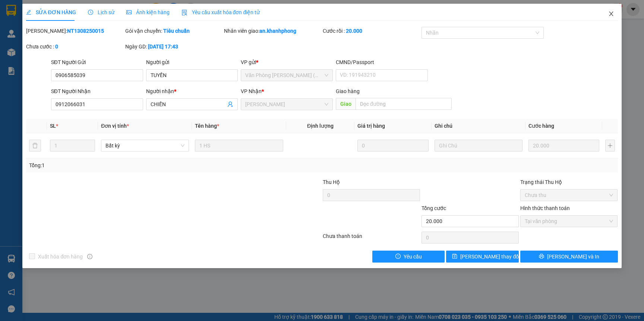  What do you see at coordinates (185, 12) in the screenshot?
I see `img: icon` at bounding box center [185, 12].